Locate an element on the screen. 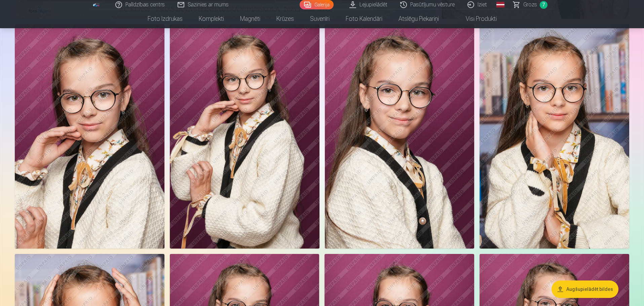 The image size is (644, 306). a: Atslēgu piekariņi is located at coordinates (419, 19).